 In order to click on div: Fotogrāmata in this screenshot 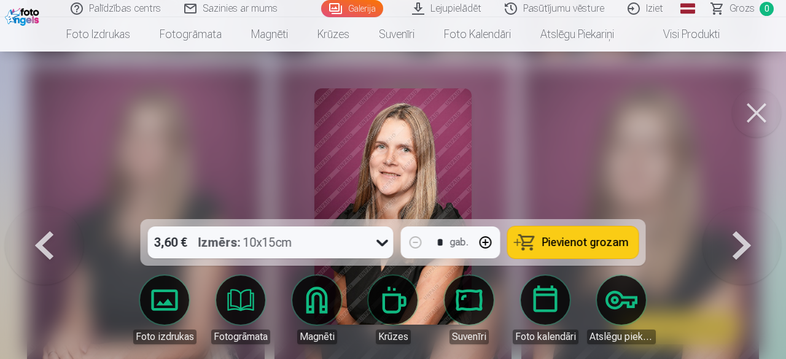, I will do `click(241, 337)`.